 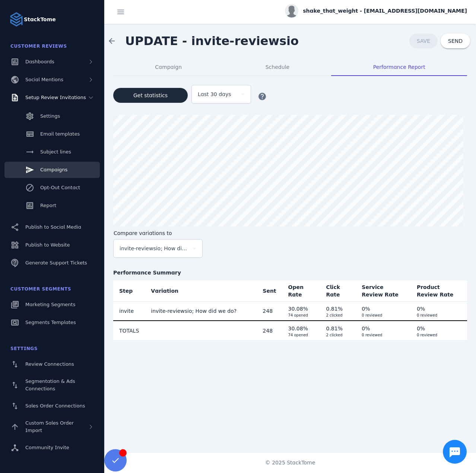 I want to click on span: Publish to Website, so click(x=47, y=245).